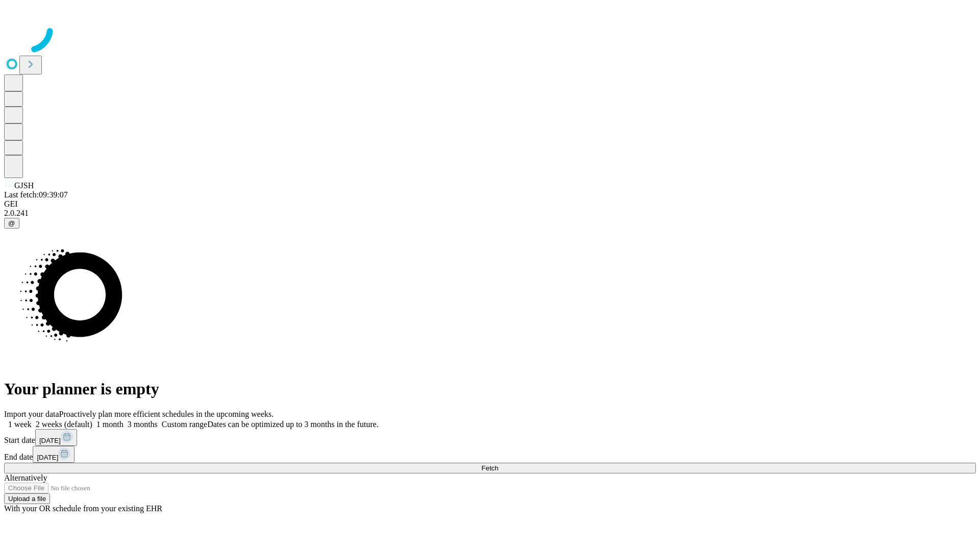  I want to click on span: Dates can be optimized up to 3 months in the future., so click(292, 424).